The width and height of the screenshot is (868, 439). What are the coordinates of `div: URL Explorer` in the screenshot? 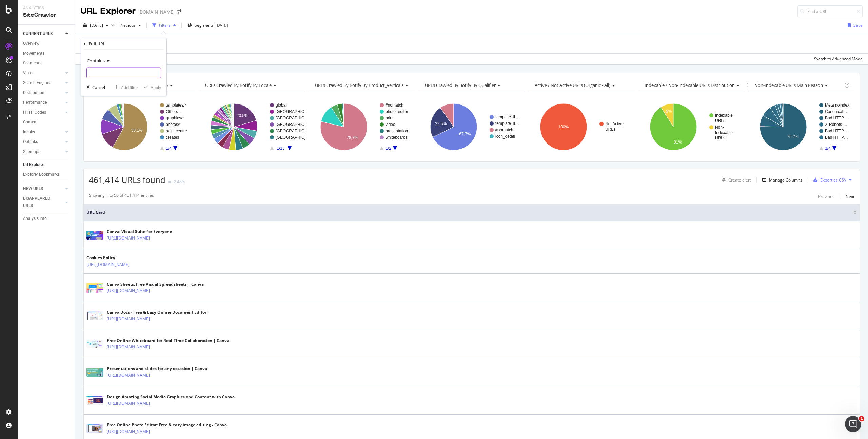 It's located at (108, 11).